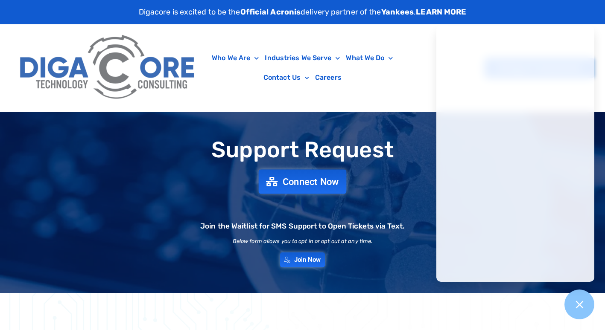 The height and width of the screenshot is (330, 605). I want to click on a: Connect Now, so click(303, 182).